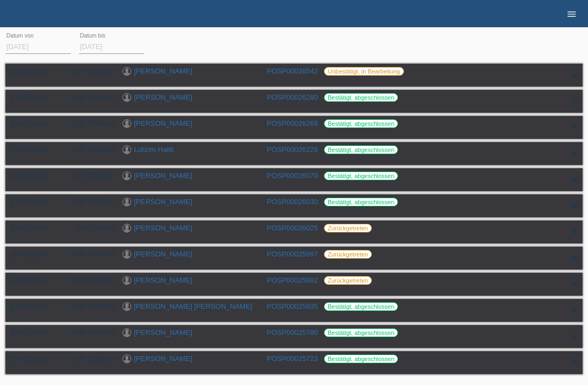 Image resolution: width=588 pixels, height=385 pixels. I want to click on a: POSP00026269, so click(293, 123).